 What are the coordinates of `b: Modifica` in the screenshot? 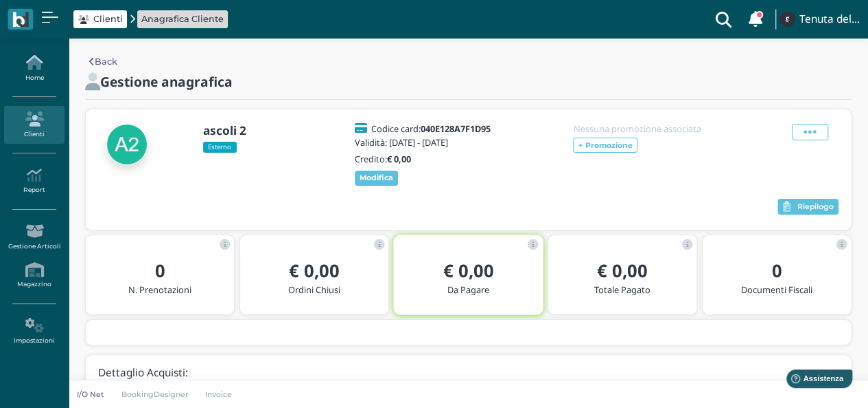 It's located at (376, 177).